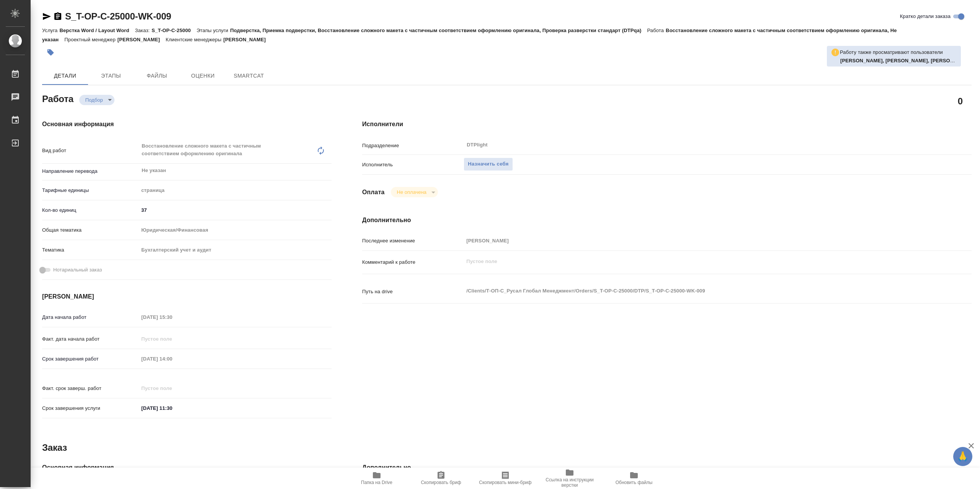 This screenshot has height=489, width=980. Describe the element at coordinates (58, 99) in the screenshot. I see `h2: Работа` at that location.